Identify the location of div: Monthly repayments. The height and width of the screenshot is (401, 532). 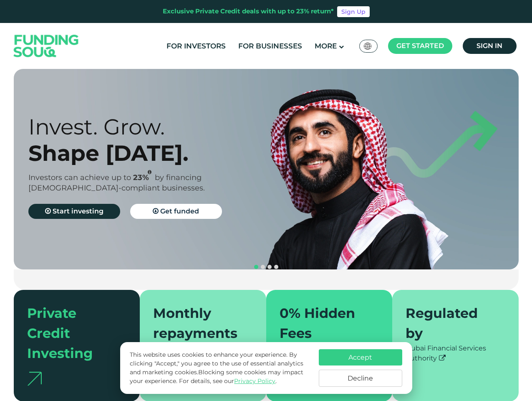
(198, 323).